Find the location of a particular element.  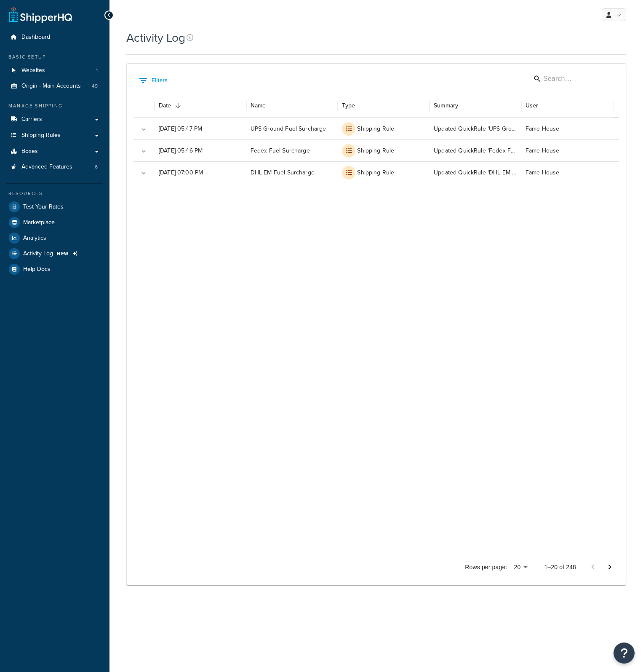

span: Origin - Main Accounts is located at coordinates (51, 86).